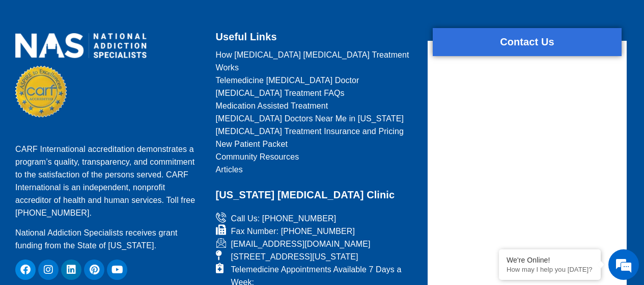 Image resolution: width=644 pixels, height=285 pixels. Describe the element at coordinates (315, 144) in the screenshot. I see `a: New Patient Packet` at that location.